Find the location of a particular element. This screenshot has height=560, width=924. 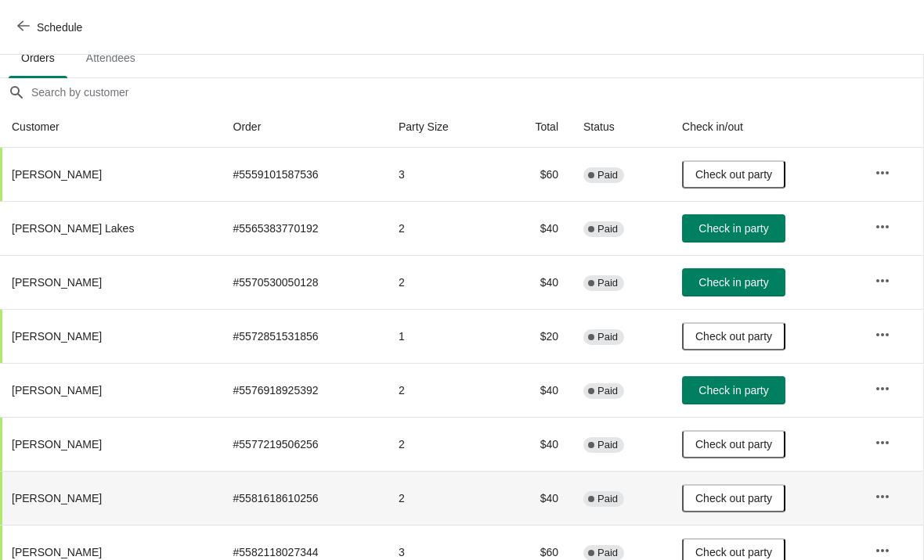

span: Schedule is located at coordinates (59, 27).